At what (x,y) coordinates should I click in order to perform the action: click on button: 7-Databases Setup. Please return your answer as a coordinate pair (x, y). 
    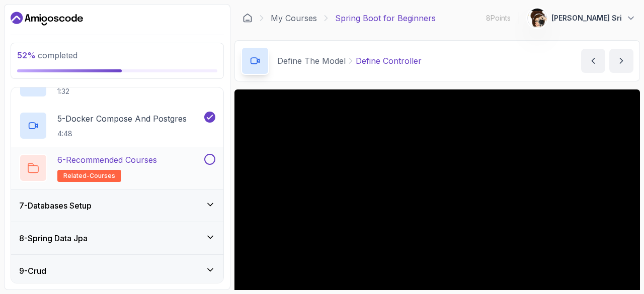
    Looking at the image, I should click on (117, 206).